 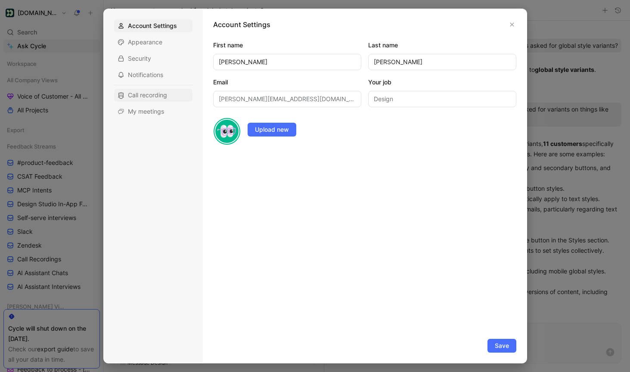 I want to click on label: First name, so click(x=287, y=45).